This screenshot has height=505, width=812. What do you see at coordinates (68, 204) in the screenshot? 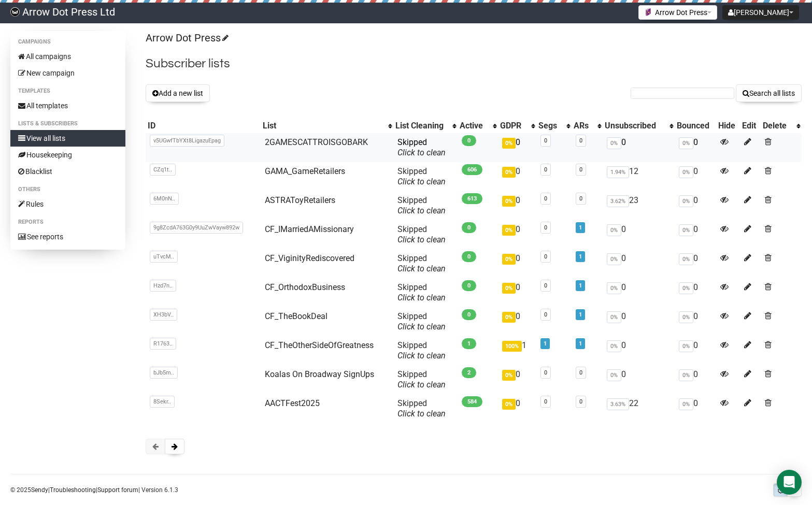
I see `a: Rules` at bounding box center [68, 204].